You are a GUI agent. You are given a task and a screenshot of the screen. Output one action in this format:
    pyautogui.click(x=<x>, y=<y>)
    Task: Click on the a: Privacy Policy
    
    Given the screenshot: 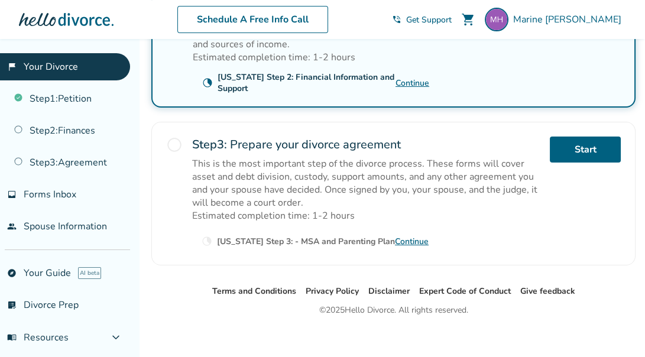 What is the action you would take?
    pyautogui.click(x=332, y=291)
    